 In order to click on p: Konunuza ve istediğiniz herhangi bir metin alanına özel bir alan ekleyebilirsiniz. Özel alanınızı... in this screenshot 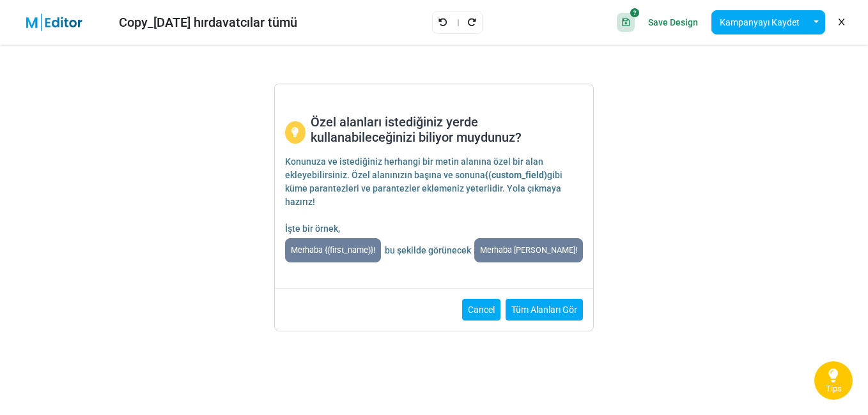, I will do `click(434, 182)`.